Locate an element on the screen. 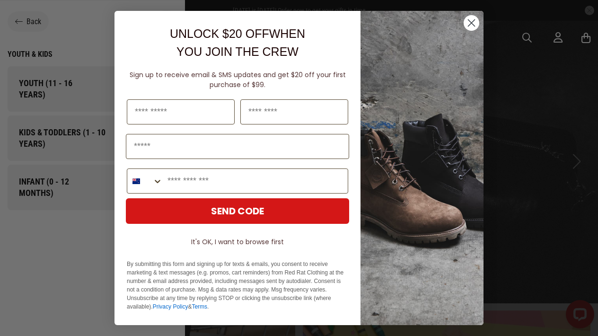  button: Close dialog is located at coordinates (471, 23).